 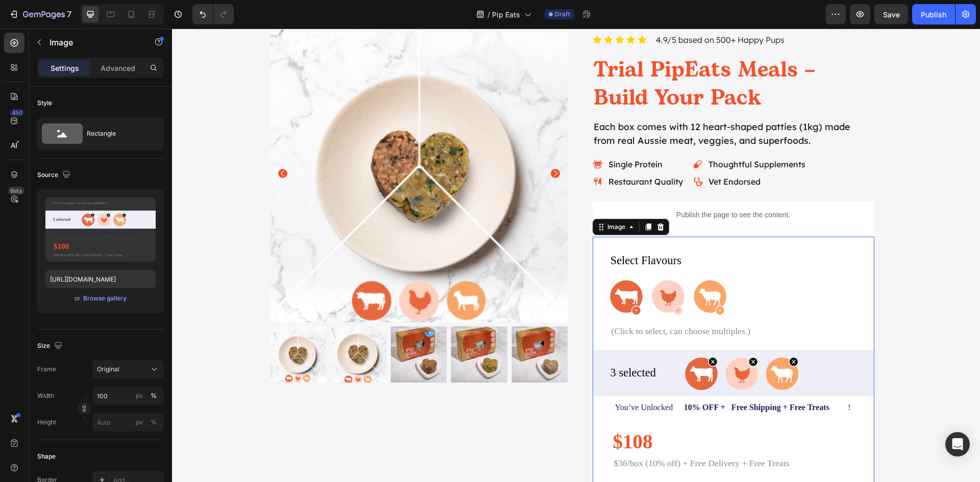 What do you see at coordinates (101, 229) in the screenshot?
I see `img: preview-image` at bounding box center [101, 229].